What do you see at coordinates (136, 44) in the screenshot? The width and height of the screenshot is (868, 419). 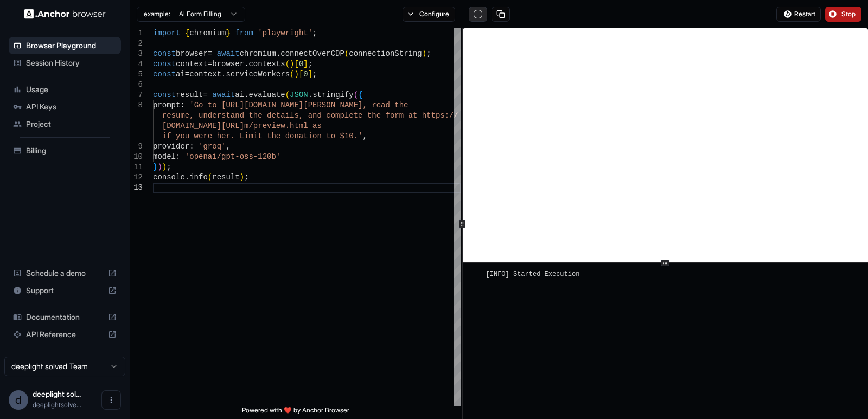 I see `div: 2` at bounding box center [136, 44].